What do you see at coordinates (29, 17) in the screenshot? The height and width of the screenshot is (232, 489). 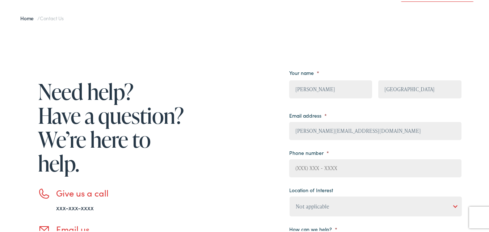 I see `a: Home` at bounding box center [29, 17].